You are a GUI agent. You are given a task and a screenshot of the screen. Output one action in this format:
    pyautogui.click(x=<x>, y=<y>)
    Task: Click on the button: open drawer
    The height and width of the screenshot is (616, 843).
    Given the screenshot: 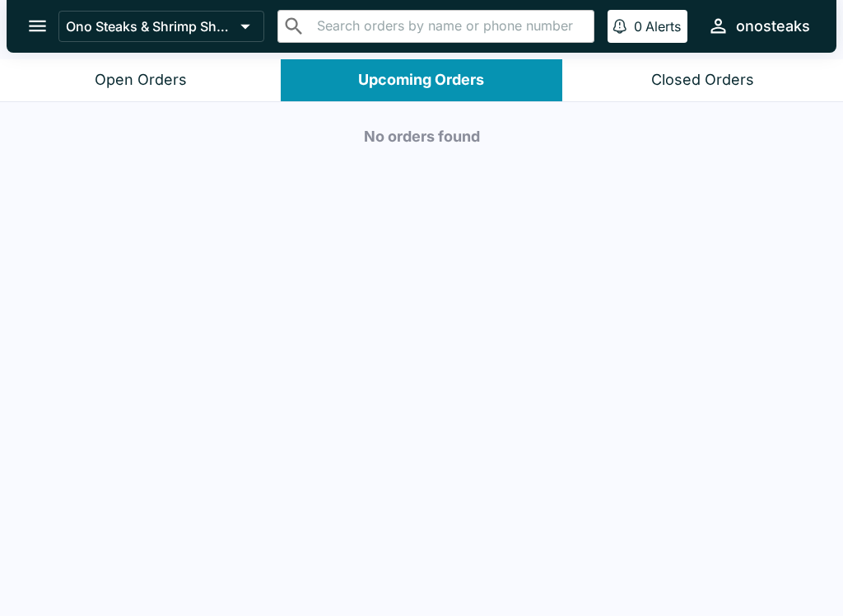 What is the action you would take?
    pyautogui.click(x=37, y=26)
    